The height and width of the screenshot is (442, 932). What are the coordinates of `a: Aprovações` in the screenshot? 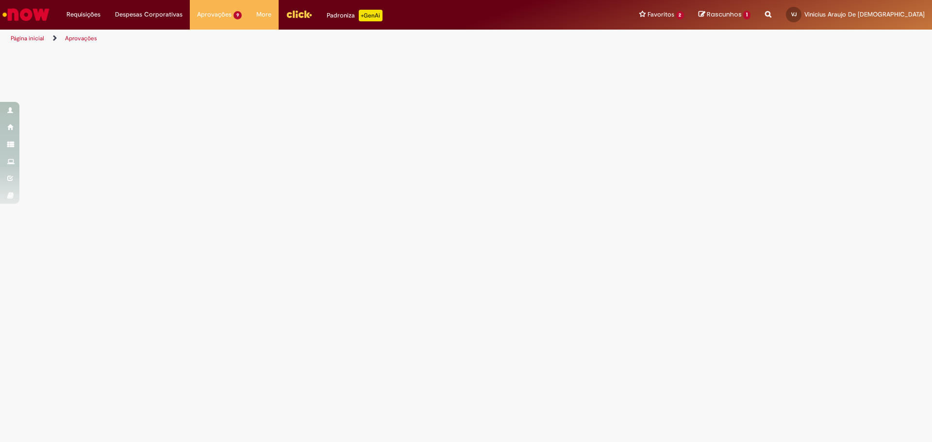 It's located at (81, 38).